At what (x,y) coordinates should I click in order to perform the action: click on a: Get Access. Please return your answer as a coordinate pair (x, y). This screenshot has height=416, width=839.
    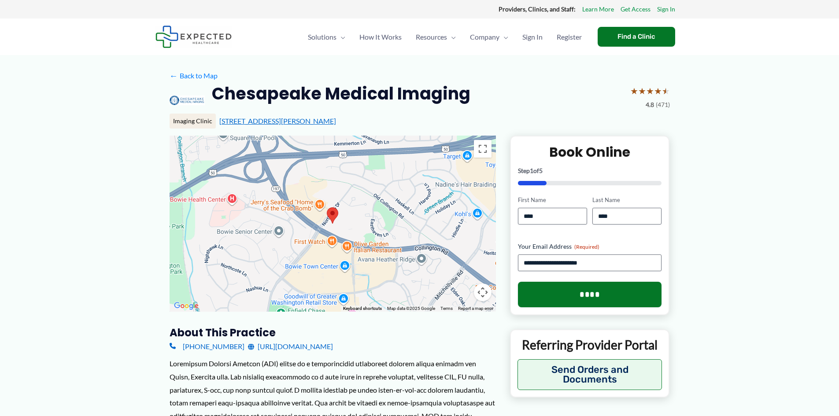
    Looking at the image, I should click on (636, 9).